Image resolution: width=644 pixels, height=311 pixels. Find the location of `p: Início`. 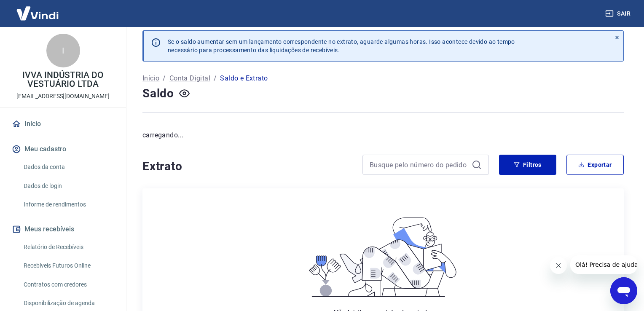

p: Início is located at coordinates (151, 78).